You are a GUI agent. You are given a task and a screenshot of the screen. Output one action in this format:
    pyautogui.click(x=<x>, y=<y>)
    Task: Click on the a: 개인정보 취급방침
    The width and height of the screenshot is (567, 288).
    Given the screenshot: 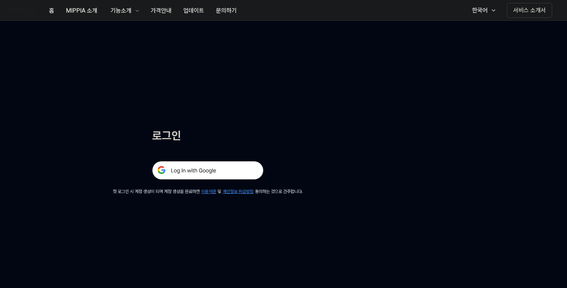 What is the action you would take?
    pyautogui.click(x=238, y=191)
    